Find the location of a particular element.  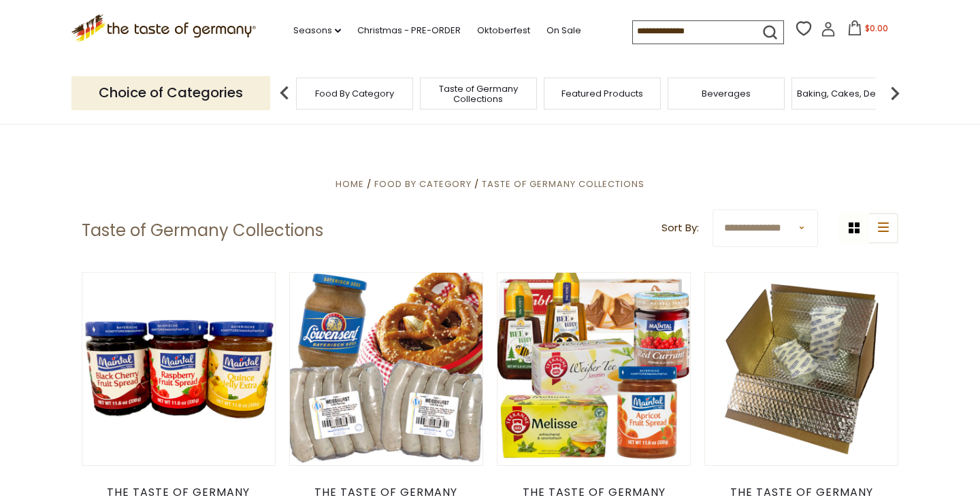

a: Baking, Cakes, Desserts is located at coordinates (849, 93).